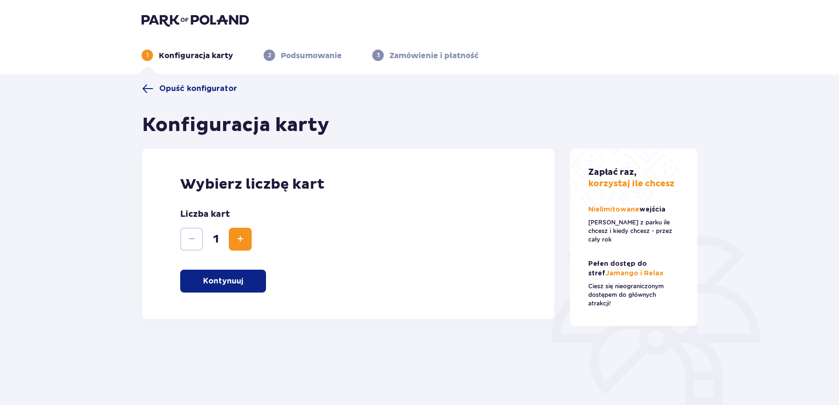 This screenshot has width=839, height=405. Describe the element at coordinates (235, 125) in the screenshot. I see `h1: Konfiguracja karty` at that location.